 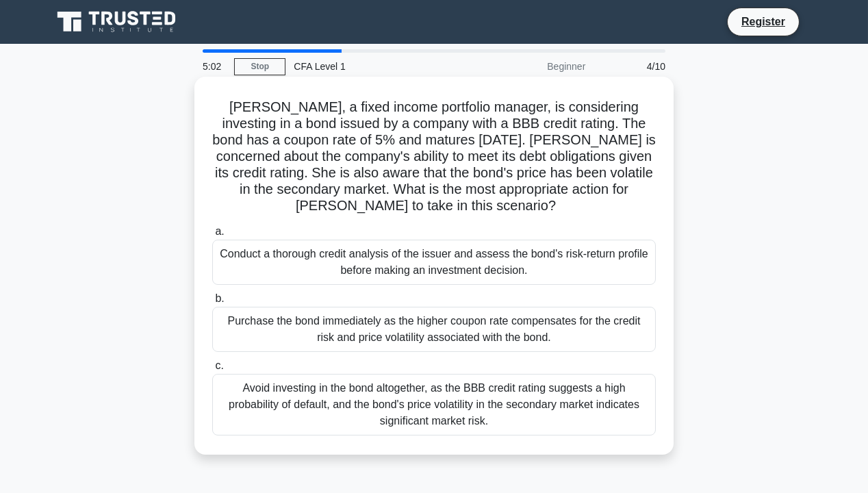 I want to click on a: Stop, so click(x=259, y=66).